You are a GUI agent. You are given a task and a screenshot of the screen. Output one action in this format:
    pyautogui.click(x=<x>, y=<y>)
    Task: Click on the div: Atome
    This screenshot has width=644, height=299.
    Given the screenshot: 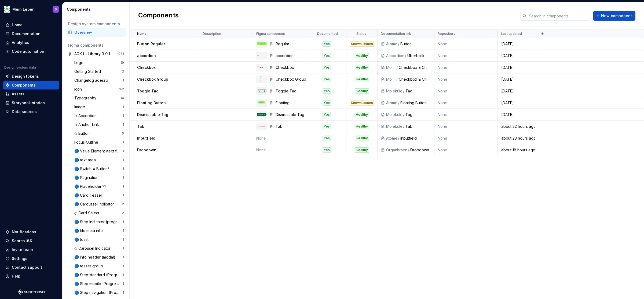 What is the action you would take?
    pyautogui.click(x=392, y=103)
    